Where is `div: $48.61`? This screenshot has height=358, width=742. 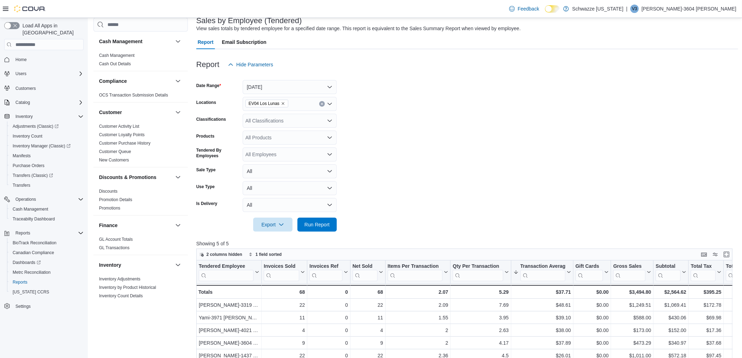
div: $48.61 is located at coordinates (541, 305).